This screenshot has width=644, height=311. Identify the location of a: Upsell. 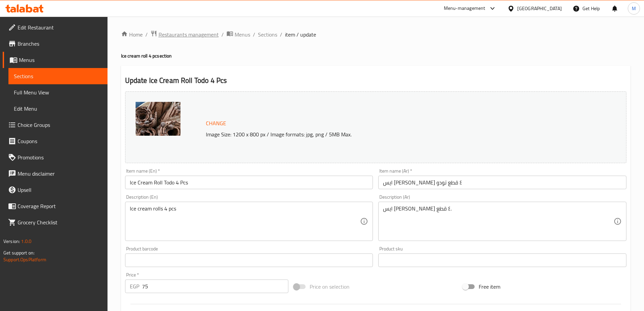
(55, 190).